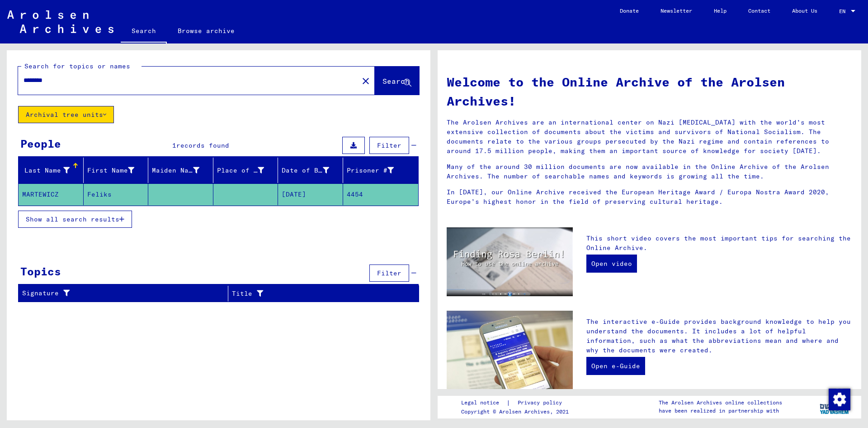 Image resolution: width=868 pixels, height=428 pixels. Describe the element at coordinates (510, 262) in the screenshot. I see `img: video.jpg` at that location.